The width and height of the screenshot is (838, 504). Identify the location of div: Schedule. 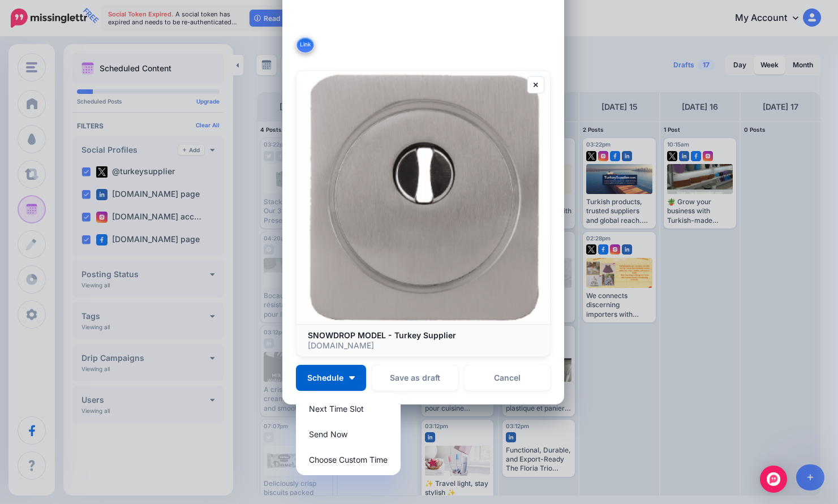
(348, 434).